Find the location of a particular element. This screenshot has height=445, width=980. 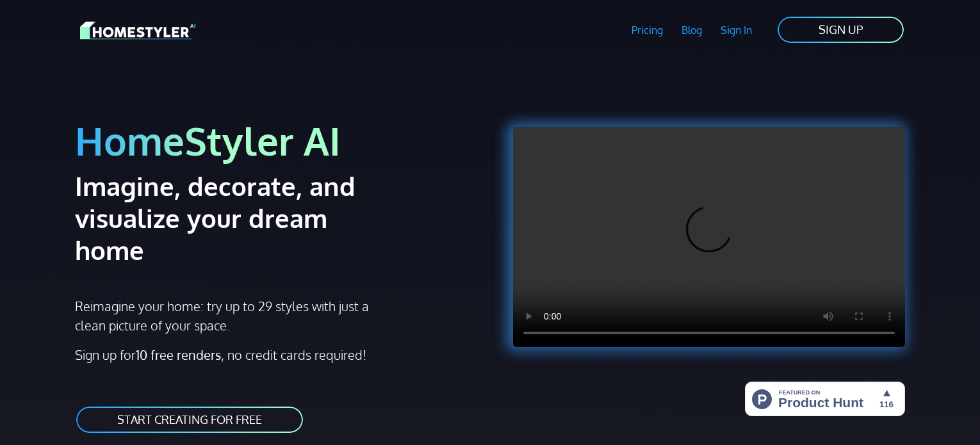

h2: Imagine, decorate, and visualize your dream home is located at coordinates (238, 218).